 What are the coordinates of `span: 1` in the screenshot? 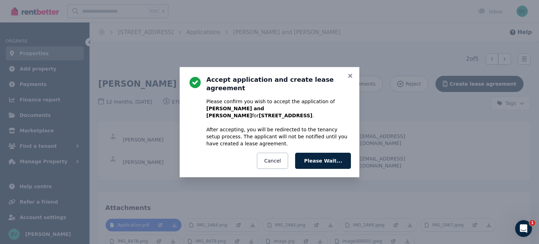 It's located at (533, 223).